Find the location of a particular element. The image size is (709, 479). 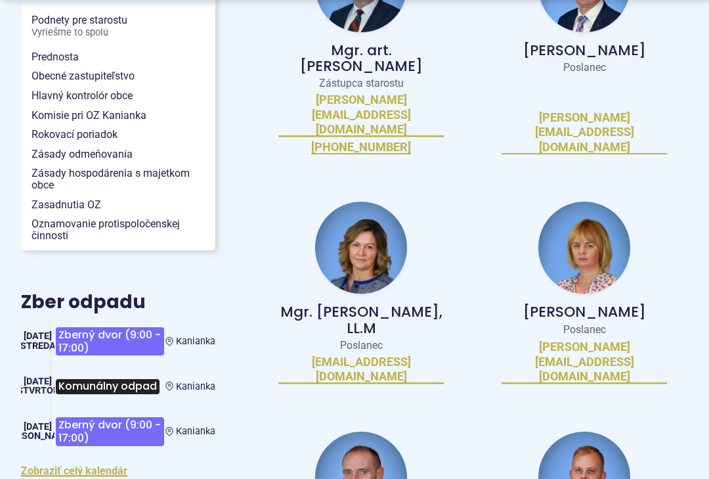

span: Rokovací poriadok is located at coordinates (118, 135).